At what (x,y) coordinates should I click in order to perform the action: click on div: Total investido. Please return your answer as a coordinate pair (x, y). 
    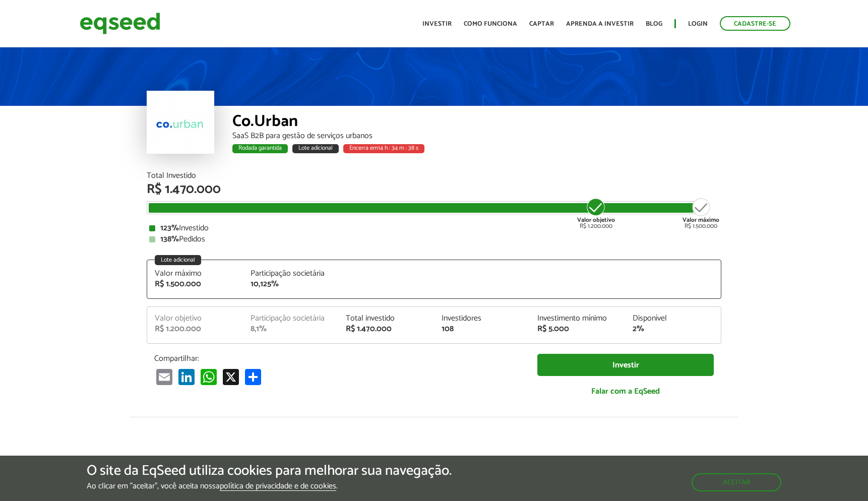
    Looking at the image, I should click on (386, 319).